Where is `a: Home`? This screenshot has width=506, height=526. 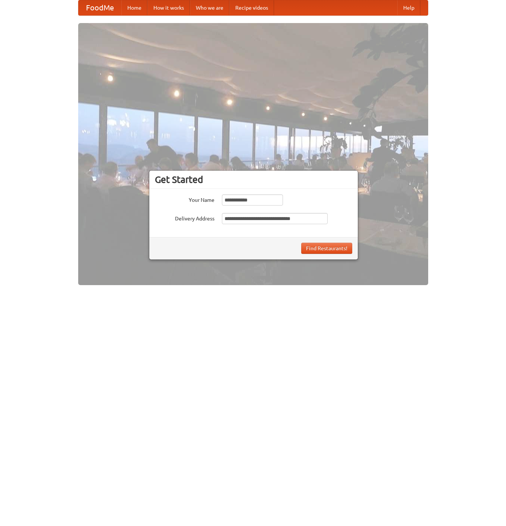
a: Home is located at coordinates (134, 8).